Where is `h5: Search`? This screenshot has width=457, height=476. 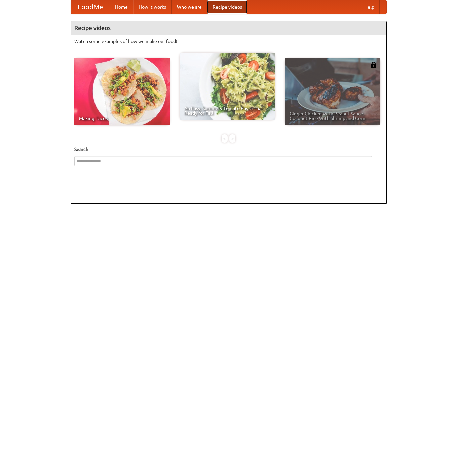
h5: Search is located at coordinates (229, 149).